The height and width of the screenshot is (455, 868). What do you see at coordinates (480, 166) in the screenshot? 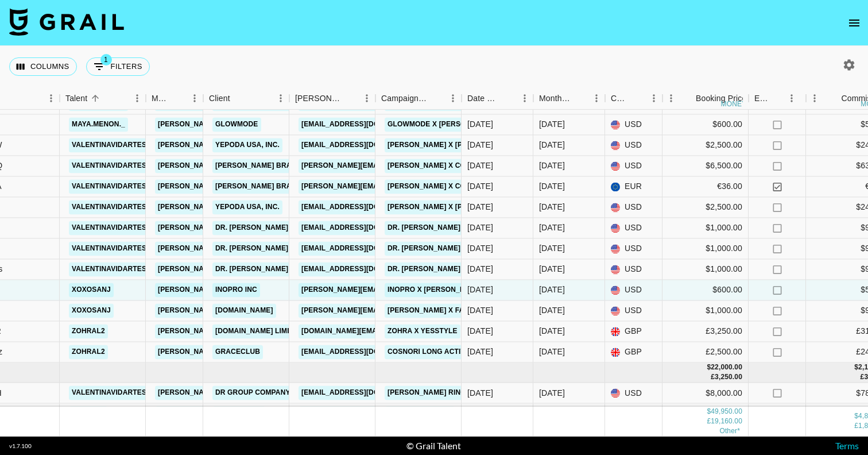
I see `div: 23/07/2025` at bounding box center [480, 166].